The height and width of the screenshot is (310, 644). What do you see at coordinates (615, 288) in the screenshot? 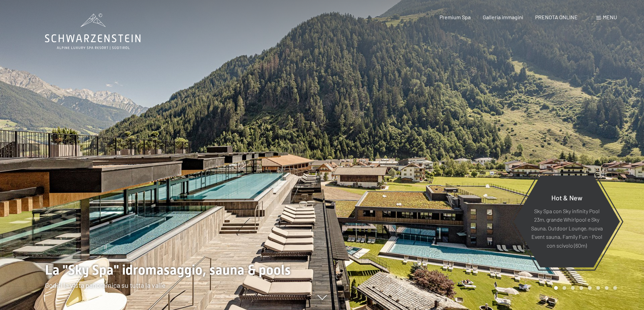
I see `div: Carousel Page 8` at bounding box center [615, 288].